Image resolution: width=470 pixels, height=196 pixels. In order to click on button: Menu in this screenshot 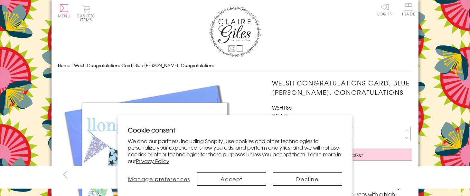, I will do `click(64, 11)`.